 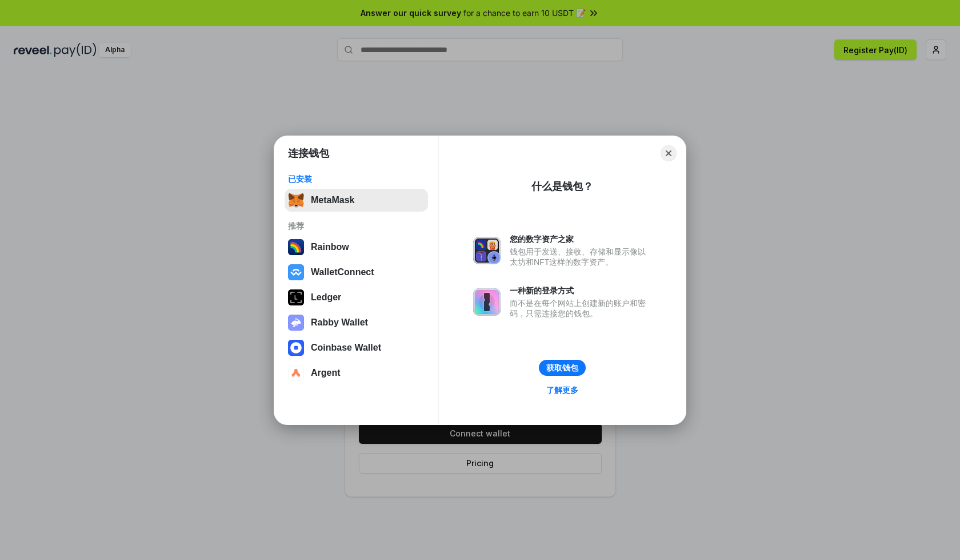 What do you see at coordinates (333, 200) in the screenshot?
I see `div: MetaMask` at bounding box center [333, 200].